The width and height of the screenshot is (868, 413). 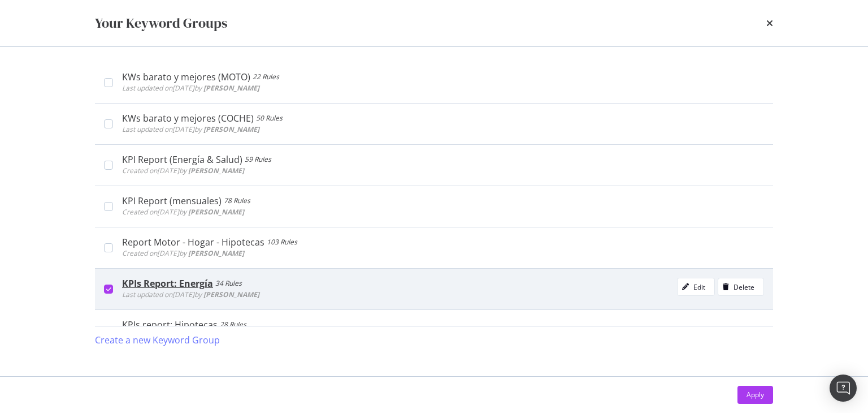 I want to click on div: 22 Rules, so click(x=266, y=77).